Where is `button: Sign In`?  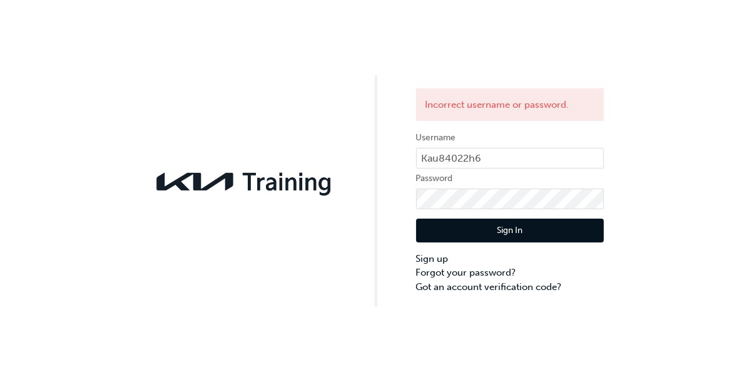 button: Sign In is located at coordinates (510, 230).